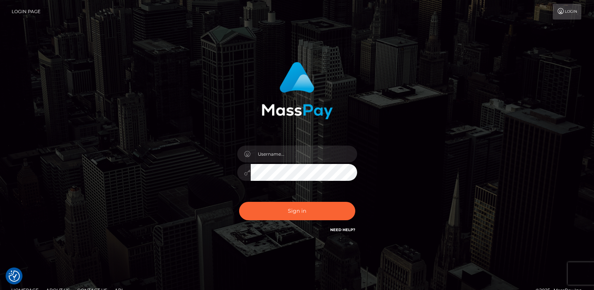 The height and width of the screenshot is (290, 594). I want to click on button: Consent Preferences, so click(14, 276).